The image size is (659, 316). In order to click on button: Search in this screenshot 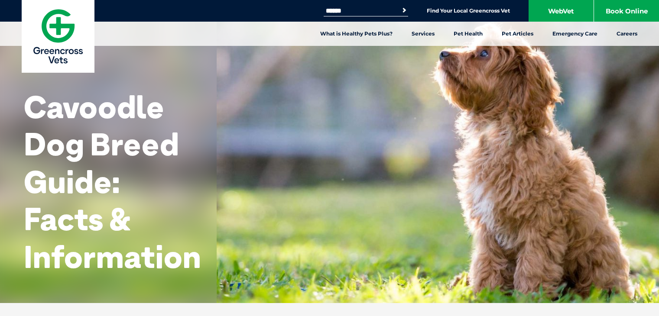, I will do `click(404, 10)`.